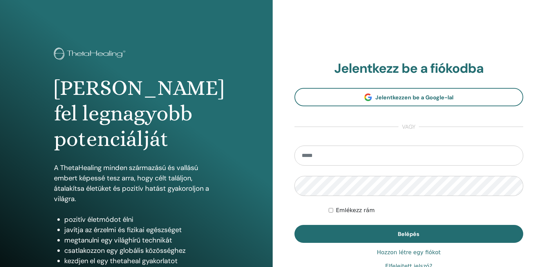 The width and height of the screenshot is (545, 267). What do you see at coordinates (409, 234) in the screenshot?
I see `button: Belépés` at bounding box center [409, 234].